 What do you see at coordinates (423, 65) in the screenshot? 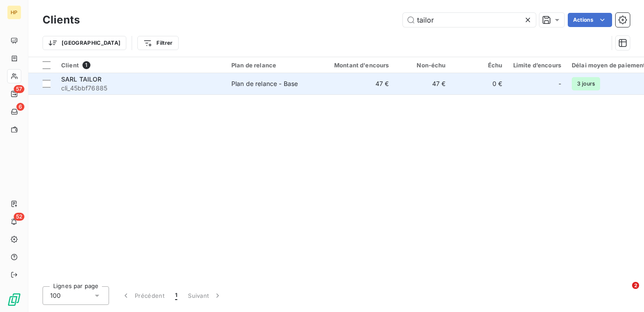
I see `div: Non-échu` at bounding box center [423, 65].